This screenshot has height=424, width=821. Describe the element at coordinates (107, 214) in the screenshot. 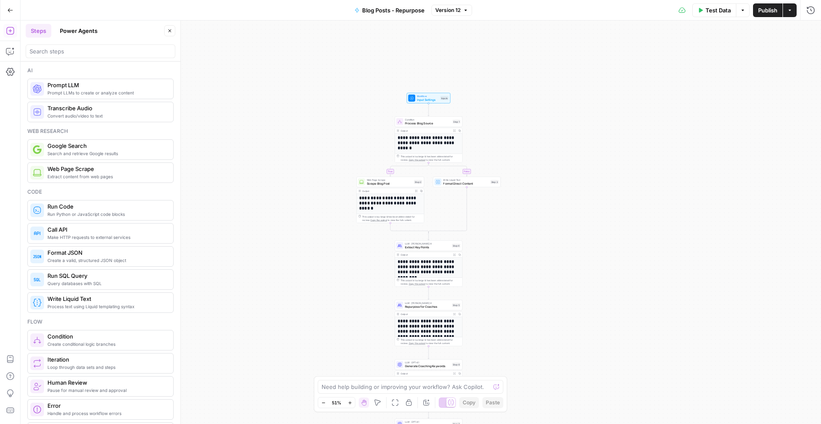

I see `span: Run Python or JavaScript code blocks` at that location.